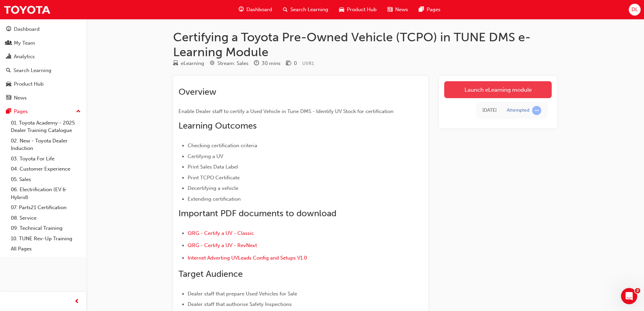  Describe the element at coordinates (286, 111) in the screenshot. I see `span: Enable Dealer staff to certify a Used Vehicle in Tune DMS.- Identify UV Stock for certification` at that location.